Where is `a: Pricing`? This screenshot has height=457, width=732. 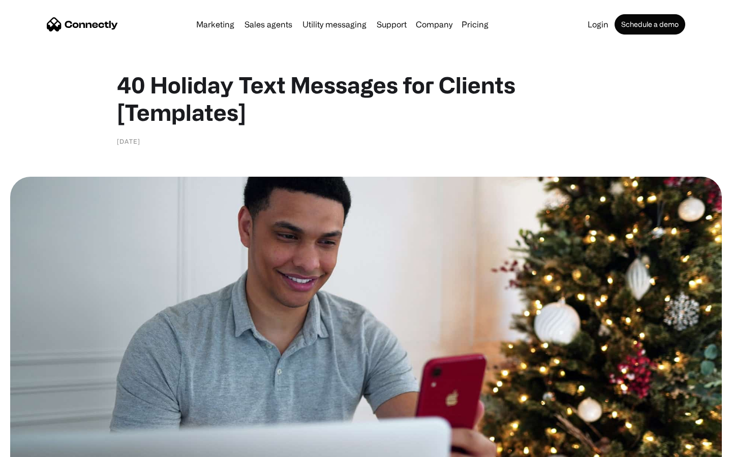
a: Pricing is located at coordinates (475, 24).